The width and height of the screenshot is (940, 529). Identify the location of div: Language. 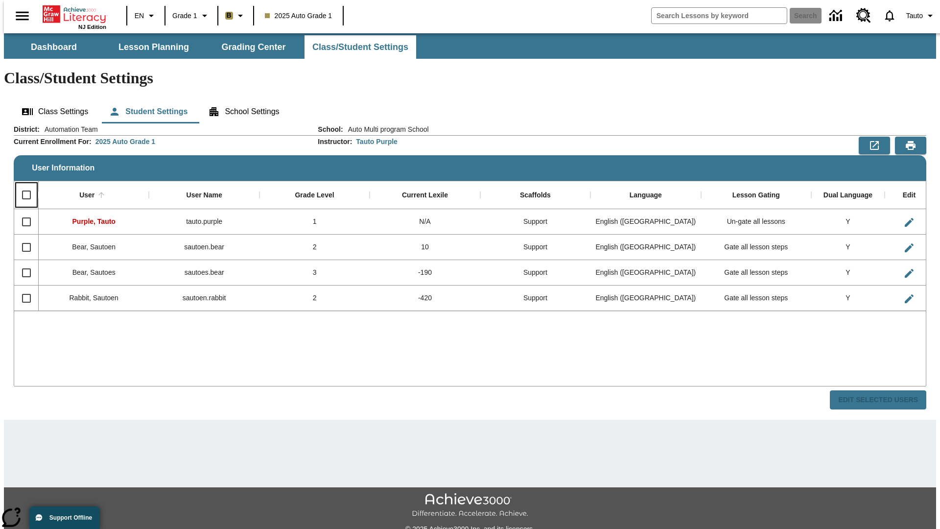
(646, 195).